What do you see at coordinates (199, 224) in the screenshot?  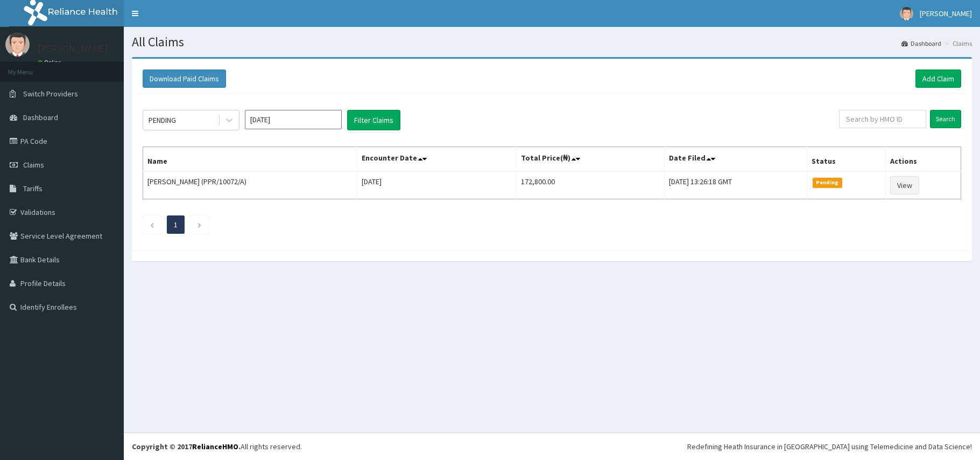 I see `a: Next page` at bounding box center [199, 224].